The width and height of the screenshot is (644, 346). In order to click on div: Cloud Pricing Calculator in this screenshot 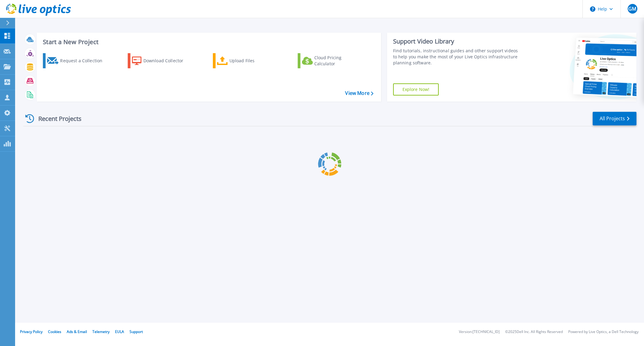, I will do `click(339, 60)`.